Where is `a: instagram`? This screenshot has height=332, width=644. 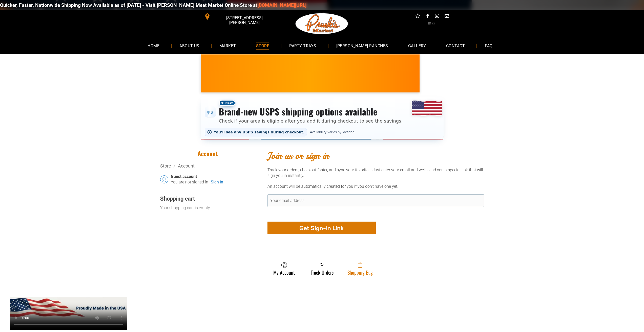
a: instagram is located at coordinates (437, 17).